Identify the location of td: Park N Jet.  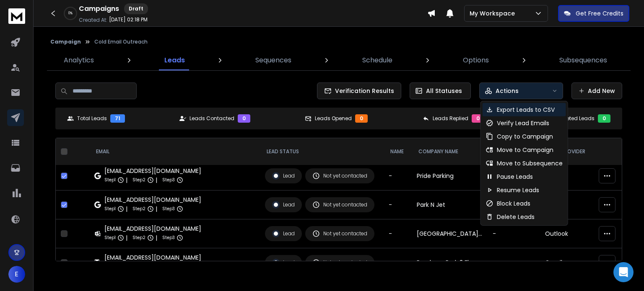
(450, 205).